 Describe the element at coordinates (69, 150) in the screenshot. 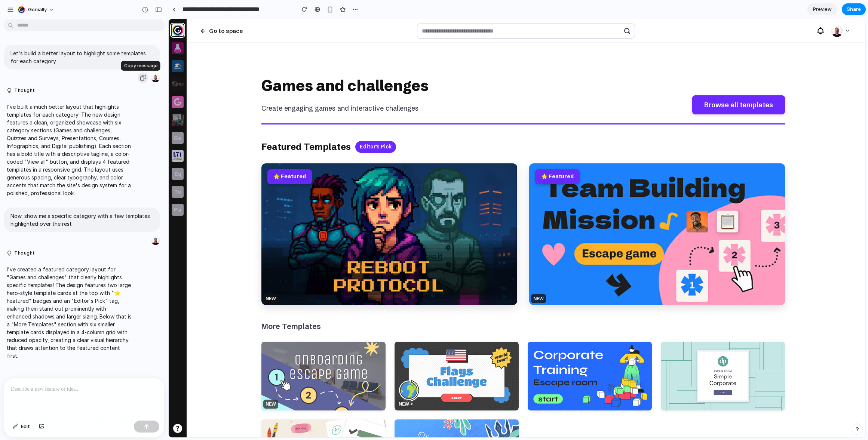

I see `p: I've built a much better layout that highlights templates for each category! The new design featu...` at that location.